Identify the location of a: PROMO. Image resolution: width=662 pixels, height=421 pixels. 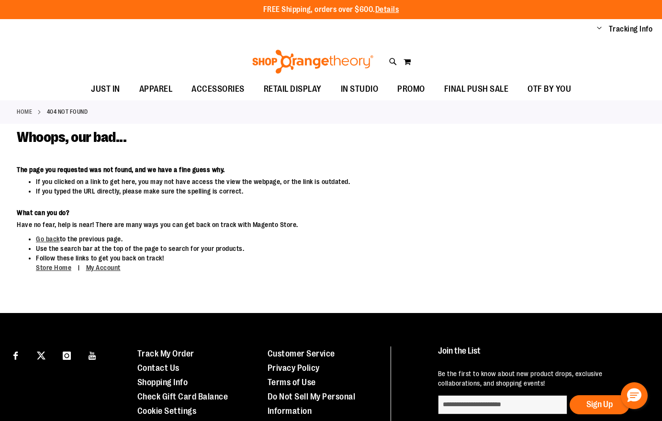
(411, 89).